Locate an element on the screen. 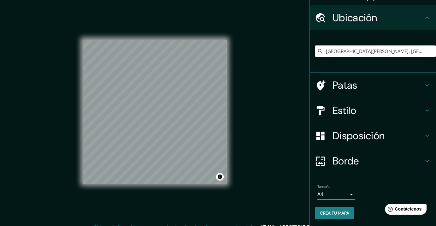  div: A4 is located at coordinates (336, 194).